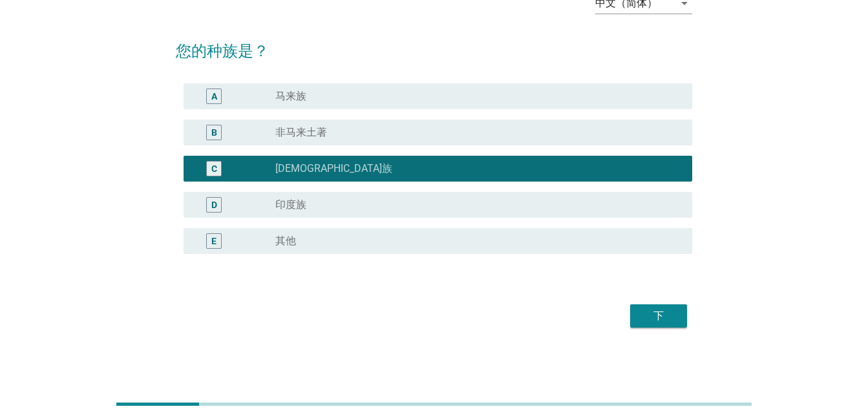 The width and height of the screenshot is (868, 420). I want to click on div: 下, so click(659, 317).